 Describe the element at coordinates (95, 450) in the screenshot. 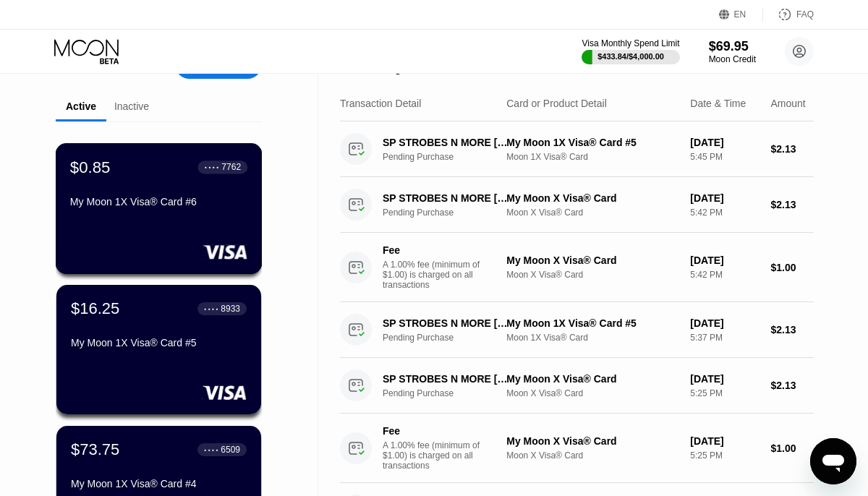

I see `div: $73.75` at that location.